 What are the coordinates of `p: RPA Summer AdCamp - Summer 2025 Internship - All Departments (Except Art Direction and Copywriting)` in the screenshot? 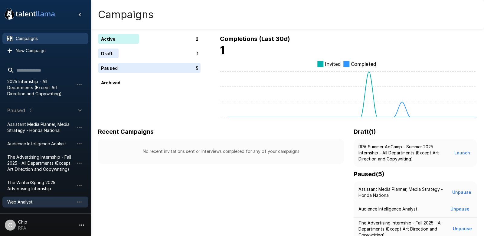 It's located at (406, 153).